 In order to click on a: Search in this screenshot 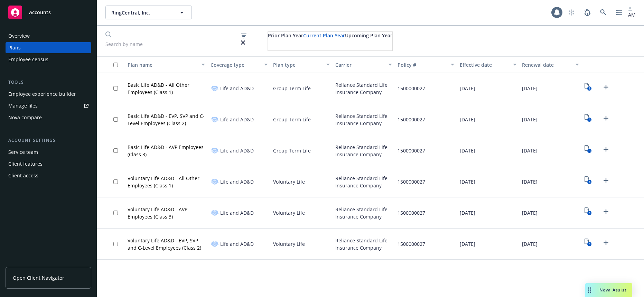, I will do `click(603, 12)`.